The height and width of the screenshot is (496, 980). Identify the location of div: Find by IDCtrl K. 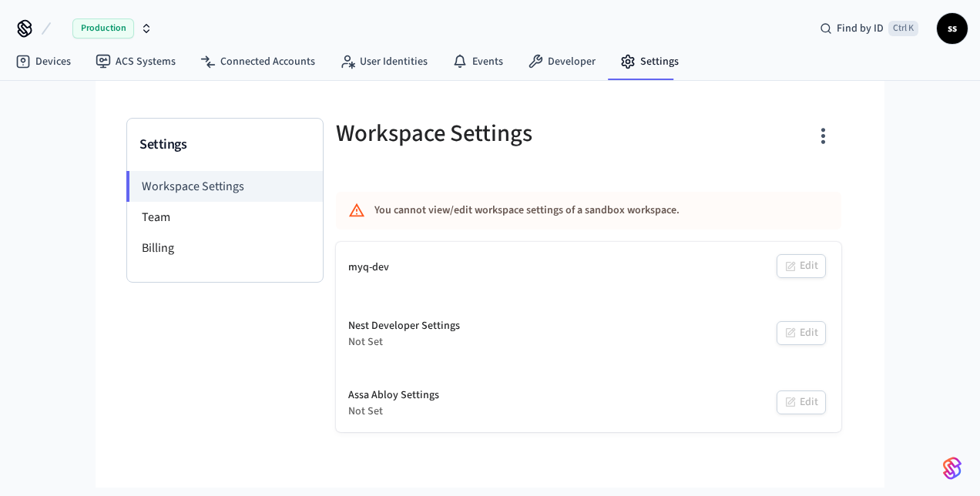
(869, 28).